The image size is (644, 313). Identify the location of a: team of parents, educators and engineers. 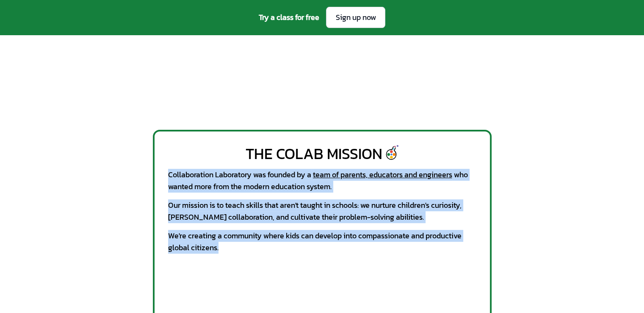
(382, 174).